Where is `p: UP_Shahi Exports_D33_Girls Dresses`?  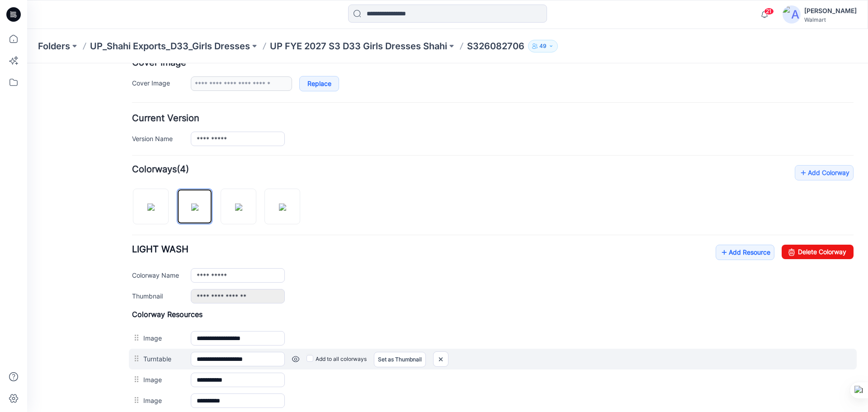
p: UP_Shahi Exports_D33_Girls Dresses is located at coordinates (170, 46).